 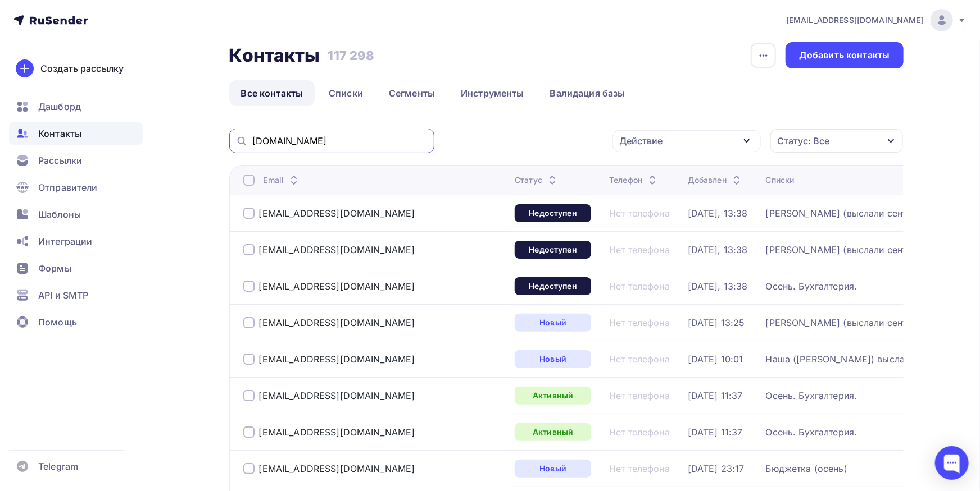 I want to click on a: Все контакты, so click(x=272, y=93).